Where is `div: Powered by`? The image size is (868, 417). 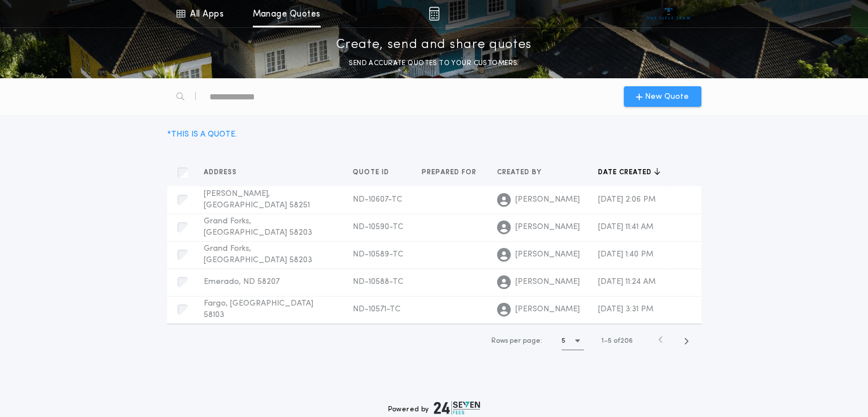
div: Powered by is located at coordinates (434, 408).